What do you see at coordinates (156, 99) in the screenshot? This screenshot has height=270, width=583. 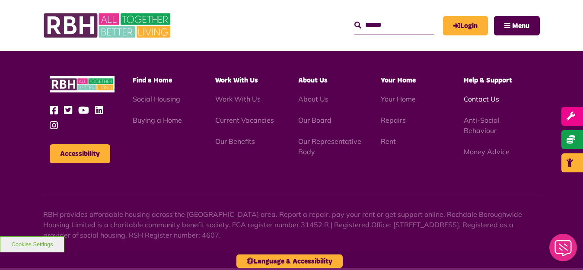 I see `a: Social Housing - open in a new tab` at bounding box center [156, 99].